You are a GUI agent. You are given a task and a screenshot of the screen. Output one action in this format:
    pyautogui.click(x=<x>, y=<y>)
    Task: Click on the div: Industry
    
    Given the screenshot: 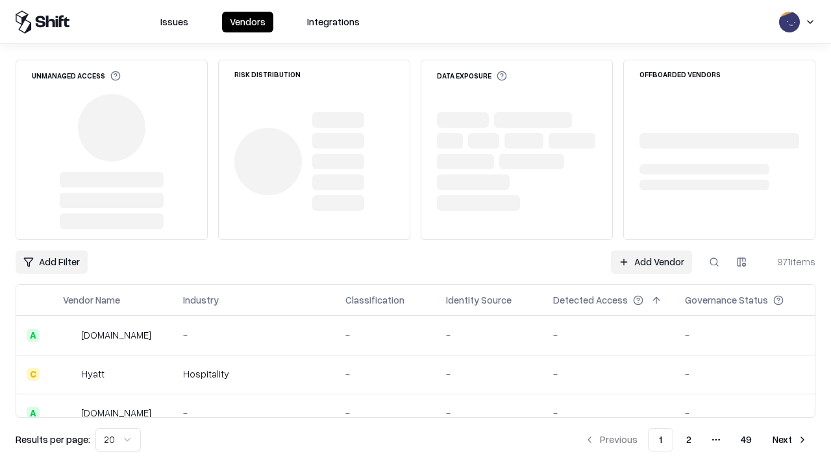 What is the action you would take?
    pyautogui.click(x=214, y=300)
    